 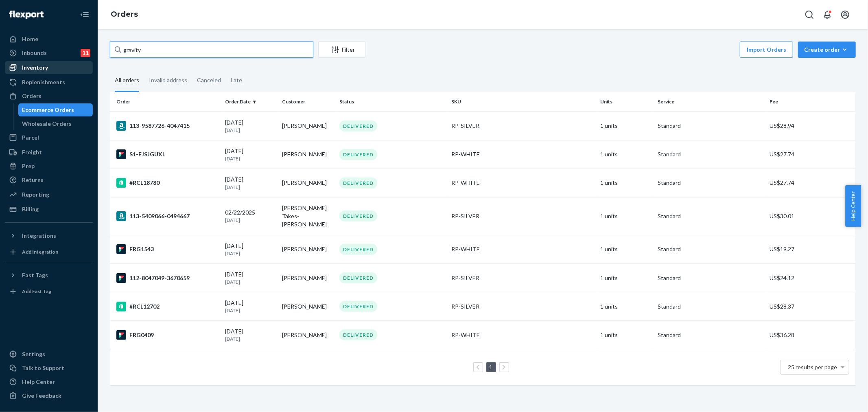 What do you see at coordinates (32, 180) in the screenshot?
I see `div: Returns` at bounding box center [32, 180].